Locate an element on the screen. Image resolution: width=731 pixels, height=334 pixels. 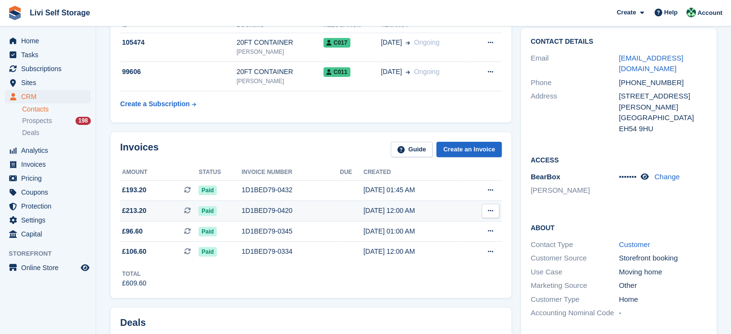
div: Home is located at coordinates (663, 299).